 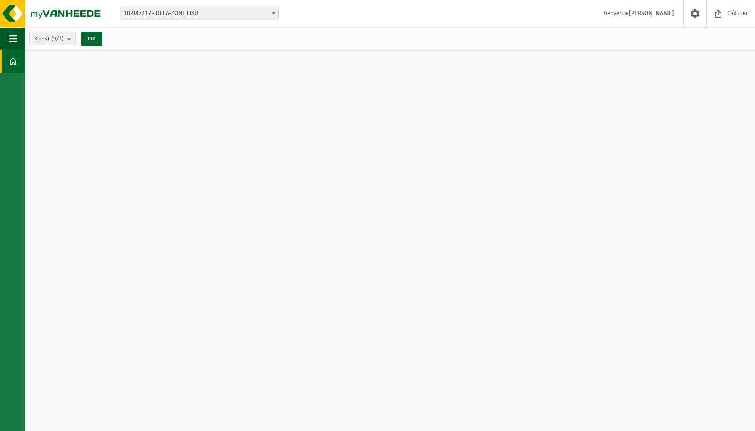 What do you see at coordinates (92, 39) in the screenshot?
I see `button: OK` at bounding box center [92, 39].